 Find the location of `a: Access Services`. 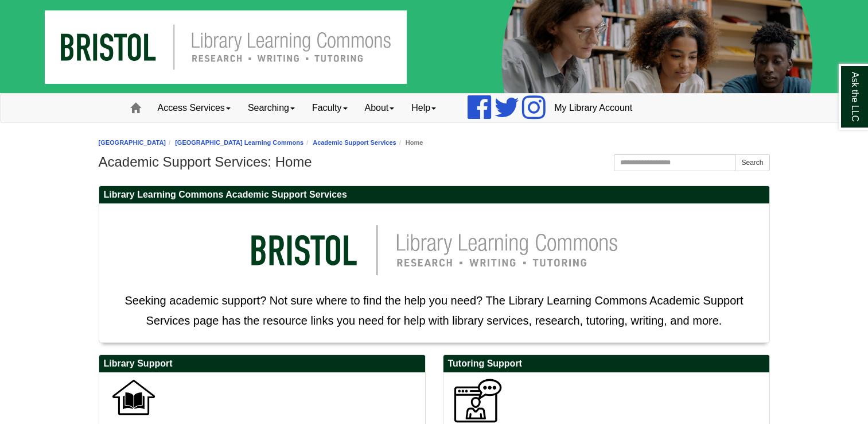

a: Access Services is located at coordinates (194, 108).